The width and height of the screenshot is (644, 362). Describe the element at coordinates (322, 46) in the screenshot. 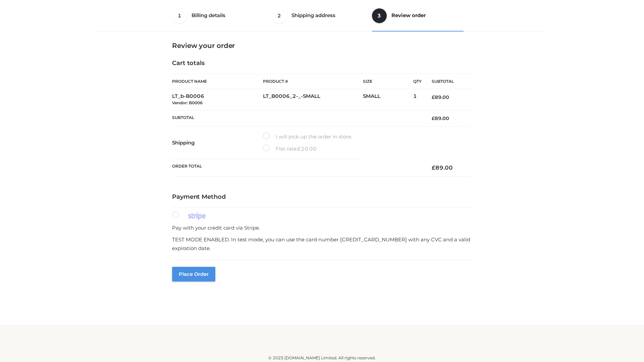

I see `h3: Review your order` at that location.